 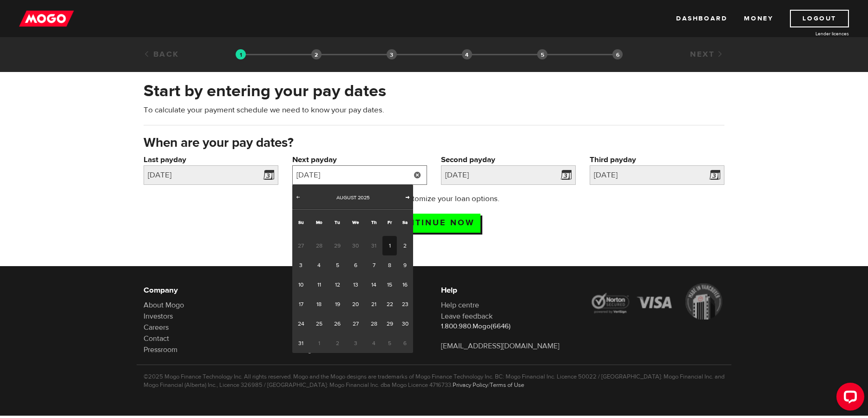 What do you see at coordinates (434, 143) in the screenshot?
I see `h3: When are your pay dates?` at bounding box center [434, 143].